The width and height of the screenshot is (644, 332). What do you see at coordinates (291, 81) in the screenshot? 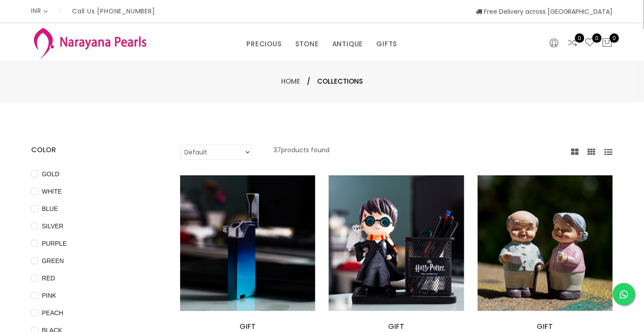
I see `a: Home` at bounding box center [291, 81].